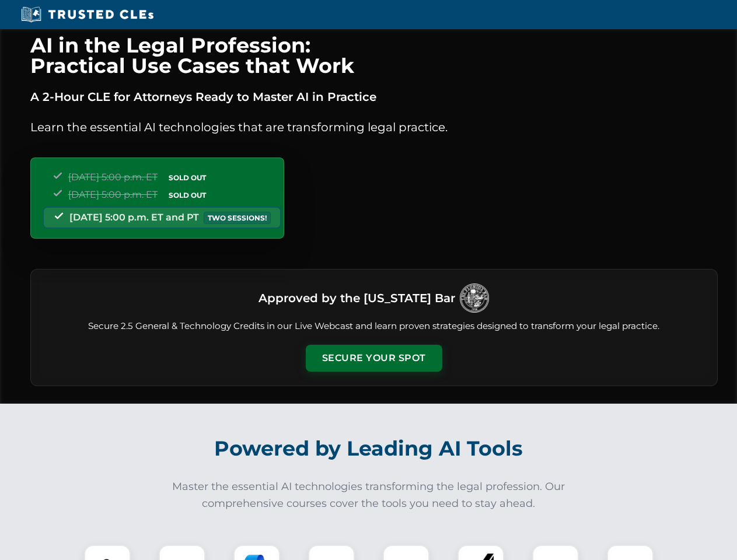  Describe the element at coordinates (374, 97) in the screenshot. I see `p: A 2-Hour CLE for Attorneys Ready to Master AI in Practice` at that location.